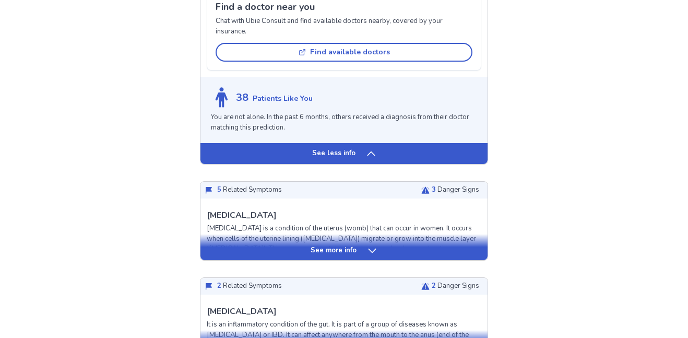 The height and width of the screenshot is (338, 688). Describe the element at coordinates (344, 52) in the screenshot. I see `button: Find available doctors` at that location.